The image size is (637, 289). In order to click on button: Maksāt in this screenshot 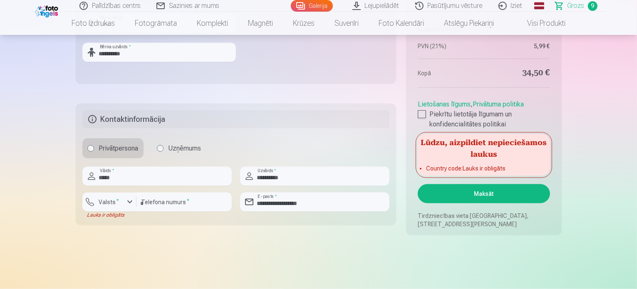, I will do `click(484, 194)`.